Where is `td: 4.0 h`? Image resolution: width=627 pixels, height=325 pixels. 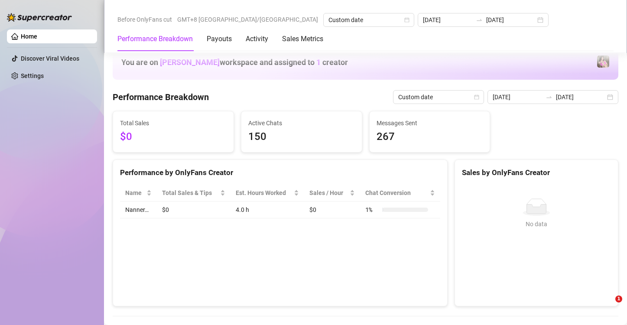
td: 4.0 h is located at coordinates (267, 210).